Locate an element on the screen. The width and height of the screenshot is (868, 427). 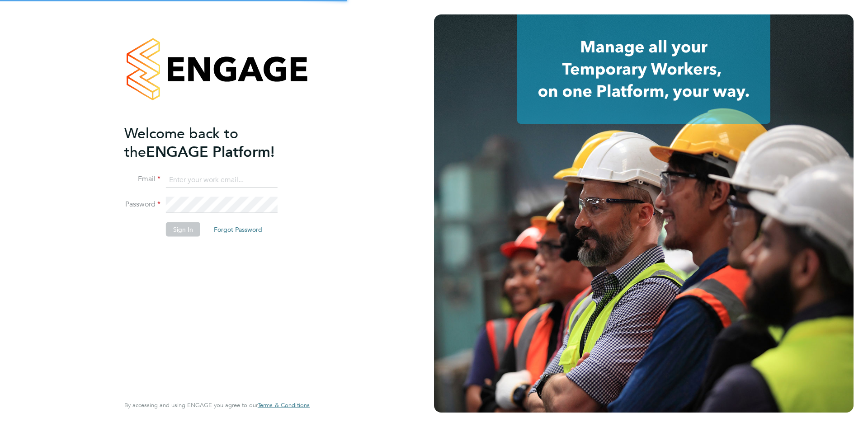
button: Sign In is located at coordinates (183, 230).